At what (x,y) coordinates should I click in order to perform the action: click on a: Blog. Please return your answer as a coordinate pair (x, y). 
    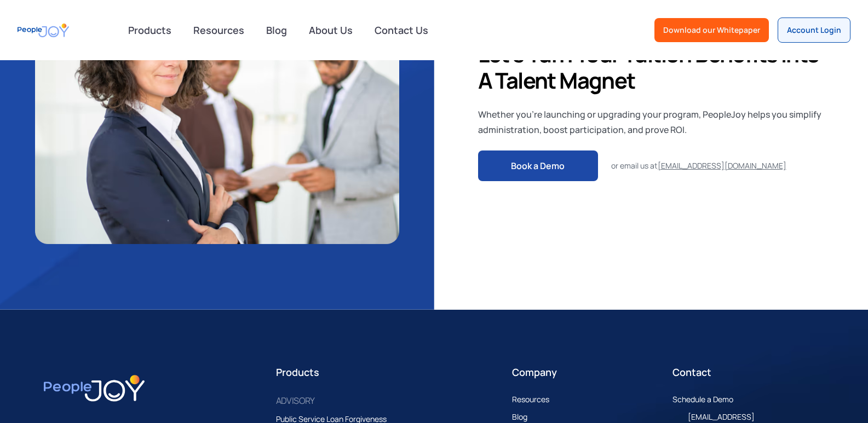
    Looking at the image, I should click on (276, 30).